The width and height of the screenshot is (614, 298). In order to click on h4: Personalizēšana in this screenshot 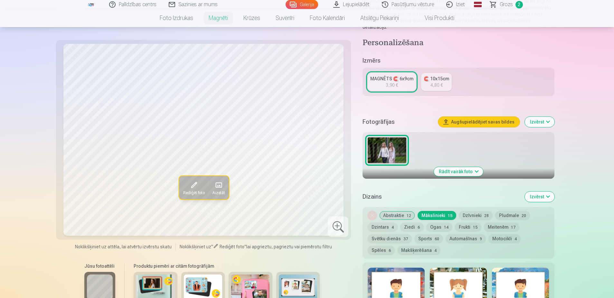, I will do `click(458, 43)`.